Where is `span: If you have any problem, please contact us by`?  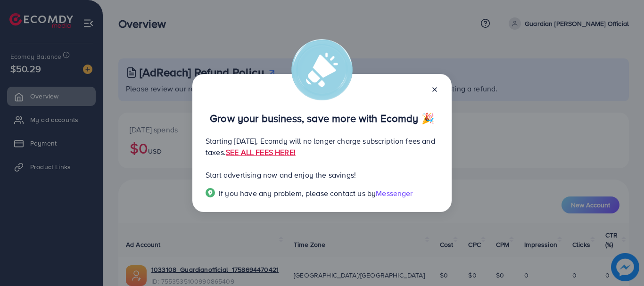
span: If you have any problem, please contact us by is located at coordinates (297, 194).